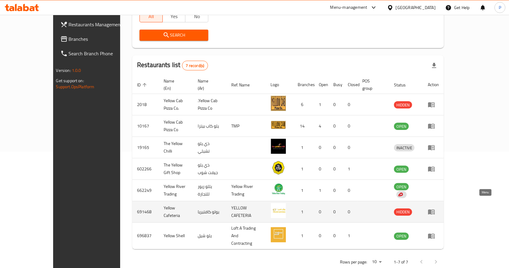  I want to click on span: Search, so click(174, 35).